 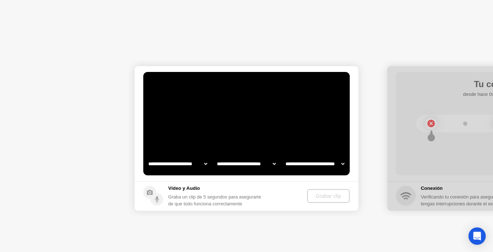 What do you see at coordinates (329, 196) in the screenshot?
I see `div: Grabar clip` at bounding box center [329, 196].